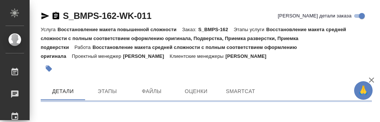 This screenshot has height=122, width=380. I want to click on span: Этапы, so click(107, 91).